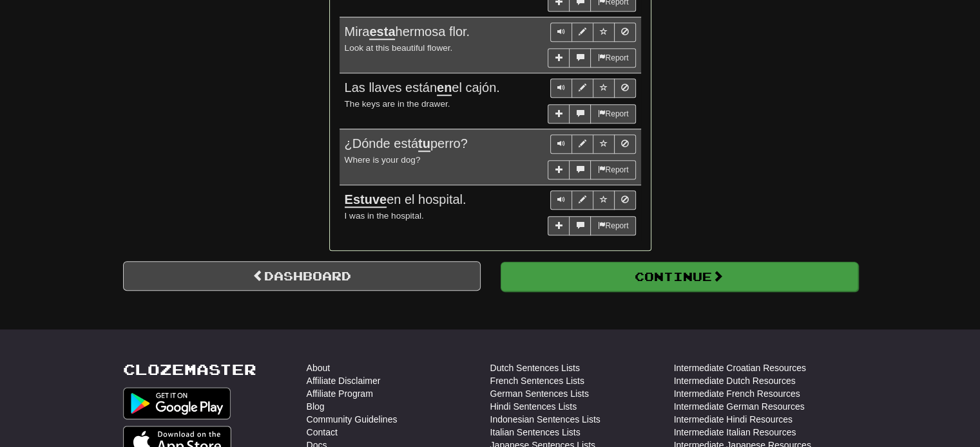 This screenshot has width=980, height=447. Describe the element at coordinates (679, 277) in the screenshot. I see `button: Continue` at that location.